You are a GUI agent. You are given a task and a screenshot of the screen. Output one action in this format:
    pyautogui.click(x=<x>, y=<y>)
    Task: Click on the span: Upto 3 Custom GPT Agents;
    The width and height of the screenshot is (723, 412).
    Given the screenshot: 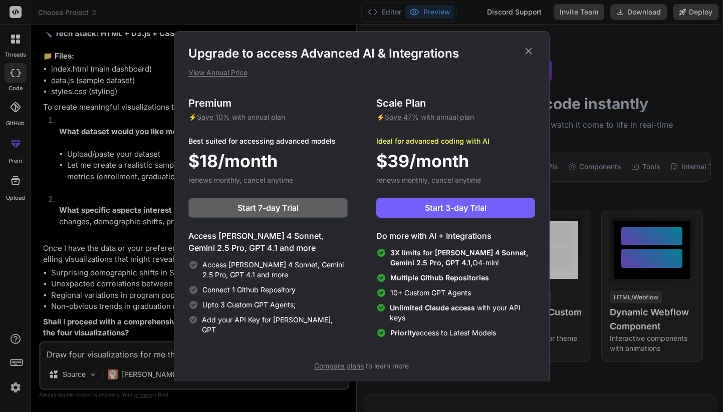 What is the action you would take?
    pyautogui.click(x=249, y=305)
    